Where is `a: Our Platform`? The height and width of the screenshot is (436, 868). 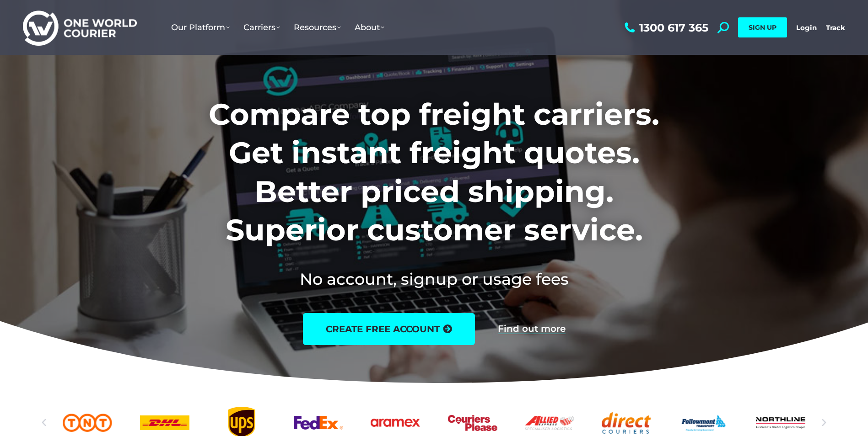
a: Our Platform is located at coordinates (200, 27).